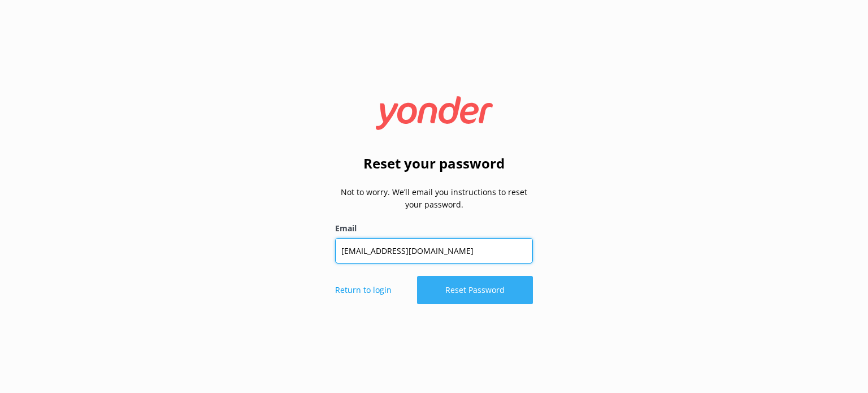 The height and width of the screenshot is (393, 868). I want to click on input: user@emailaddress.com, so click(434, 250).